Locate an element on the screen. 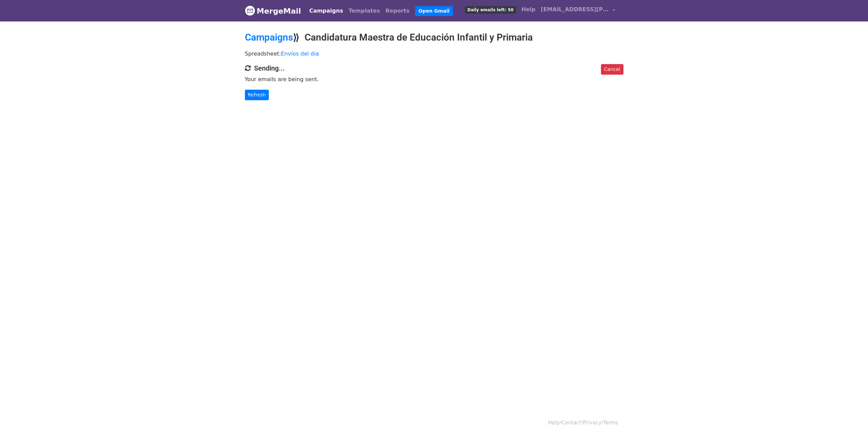  img: MergeMail logo is located at coordinates (250, 10).